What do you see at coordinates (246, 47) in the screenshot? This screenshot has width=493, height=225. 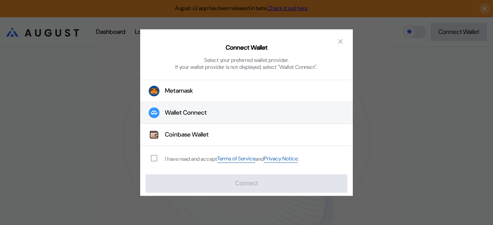 I see `h2: Connect Wallet` at bounding box center [246, 47].